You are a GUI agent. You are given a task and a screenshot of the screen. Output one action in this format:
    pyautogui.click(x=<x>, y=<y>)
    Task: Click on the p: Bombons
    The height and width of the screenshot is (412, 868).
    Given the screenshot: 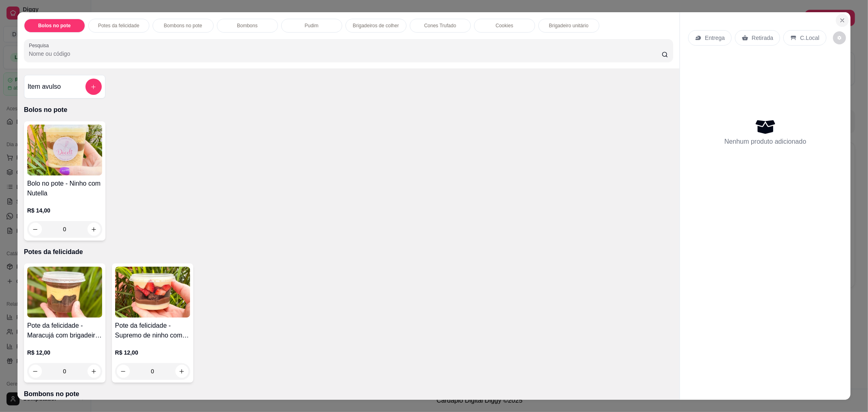 What is the action you would take?
    pyautogui.click(x=247, y=26)
    